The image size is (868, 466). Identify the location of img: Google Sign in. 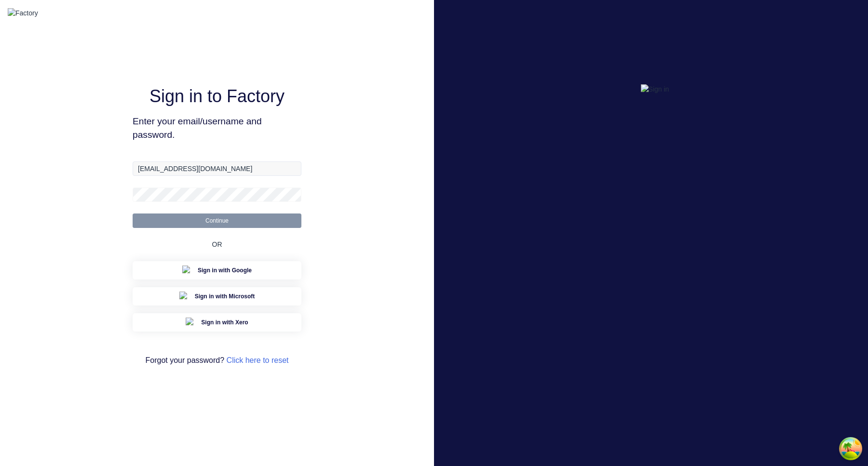
(187, 270).